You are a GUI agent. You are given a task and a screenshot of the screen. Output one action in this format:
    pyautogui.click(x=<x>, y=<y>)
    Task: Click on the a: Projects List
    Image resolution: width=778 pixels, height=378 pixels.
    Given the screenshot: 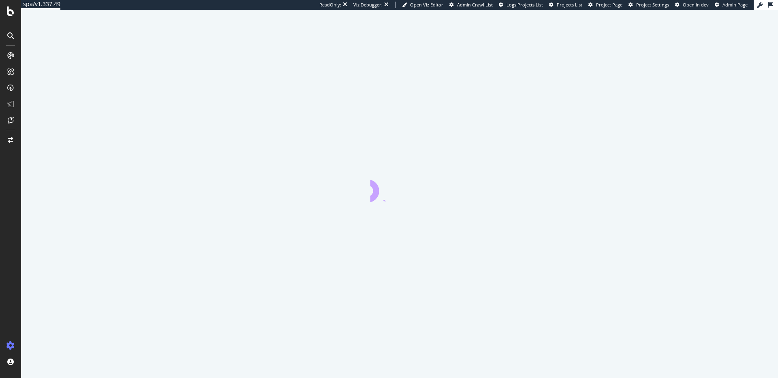 What is the action you would take?
    pyautogui.click(x=565, y=5)
    